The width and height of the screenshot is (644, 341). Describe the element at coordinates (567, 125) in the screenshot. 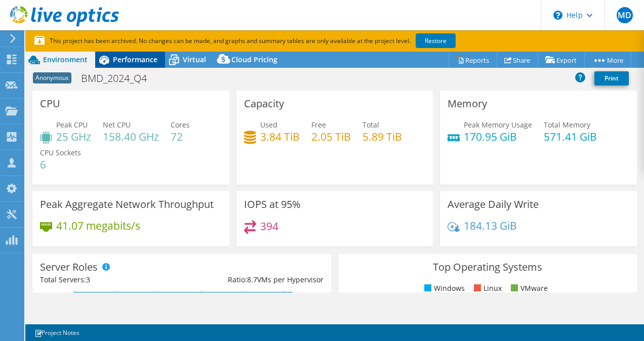

I see `span: Total Memory` at that location.